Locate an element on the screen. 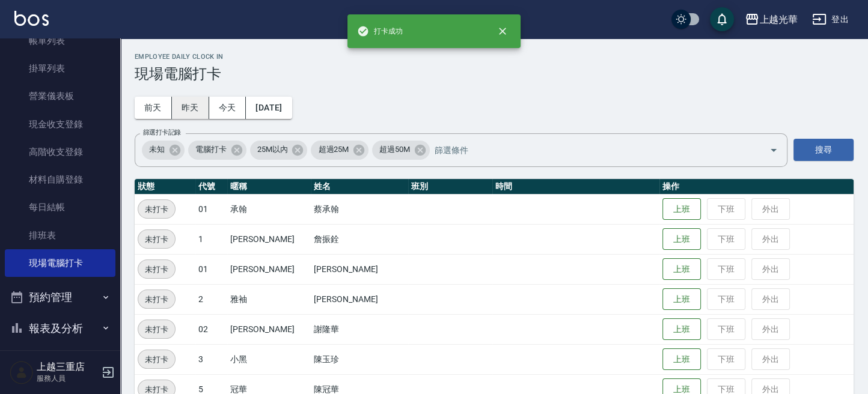 Image resolution: width=868 pixels, height=394 pixels. span: 超過50M is located at coordinates (394, 149).